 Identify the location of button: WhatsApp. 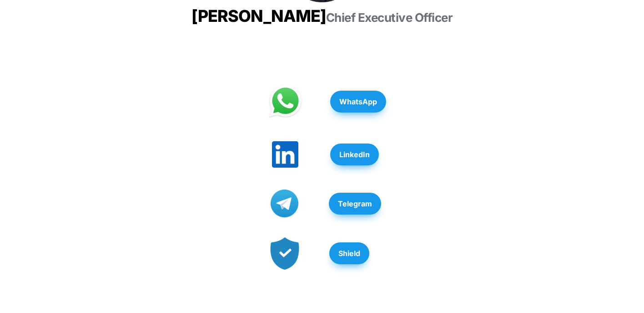
(358, 101).